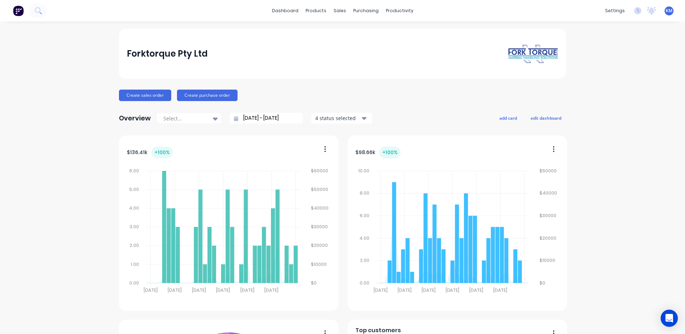  What do you see at coordinates (150, 152) in the screenshot?
I see `div: $ 136.41k` at bounding box center [150, 152].